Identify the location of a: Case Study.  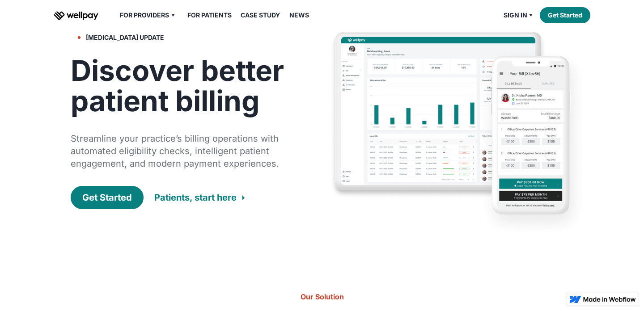
(260, 15).